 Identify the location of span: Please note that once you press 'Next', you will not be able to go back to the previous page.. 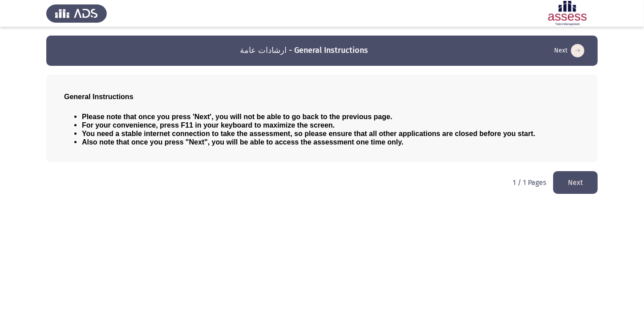
(237, 116).